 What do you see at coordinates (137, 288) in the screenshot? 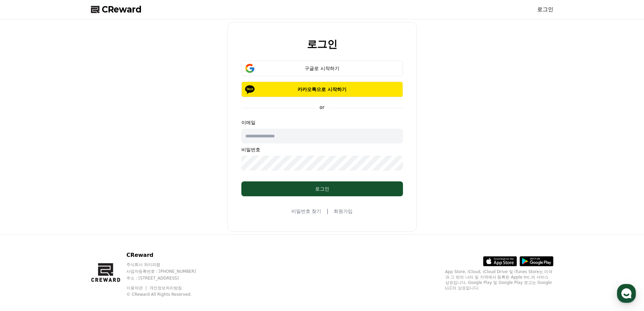
I see `a: 이용약관` at bounding box center [137, 288].